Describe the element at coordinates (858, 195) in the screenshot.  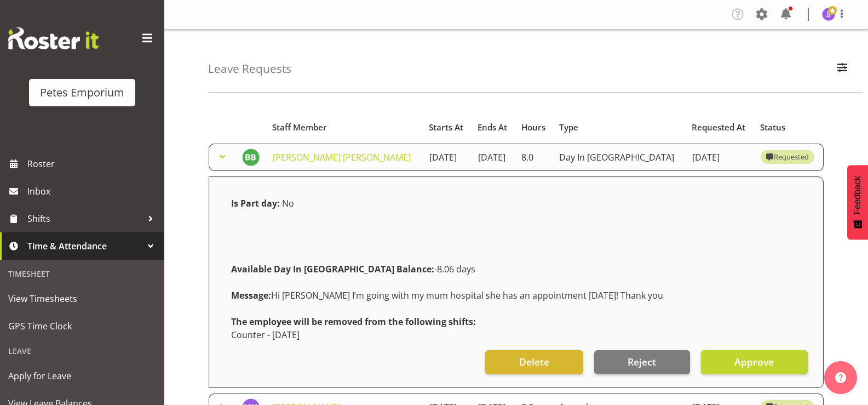
I see `span: Feedback` at that location.